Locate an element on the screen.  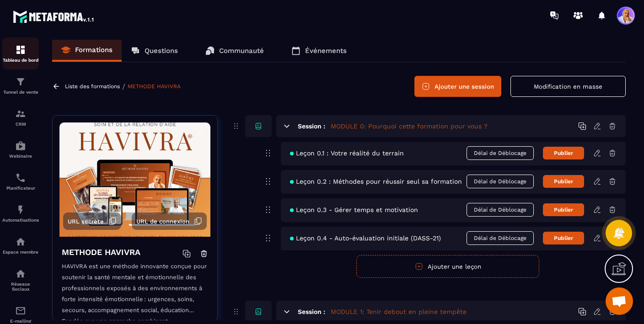
span: Leçon 0.3 - Gérer temps et motivation is located at coordinates (354, 210).